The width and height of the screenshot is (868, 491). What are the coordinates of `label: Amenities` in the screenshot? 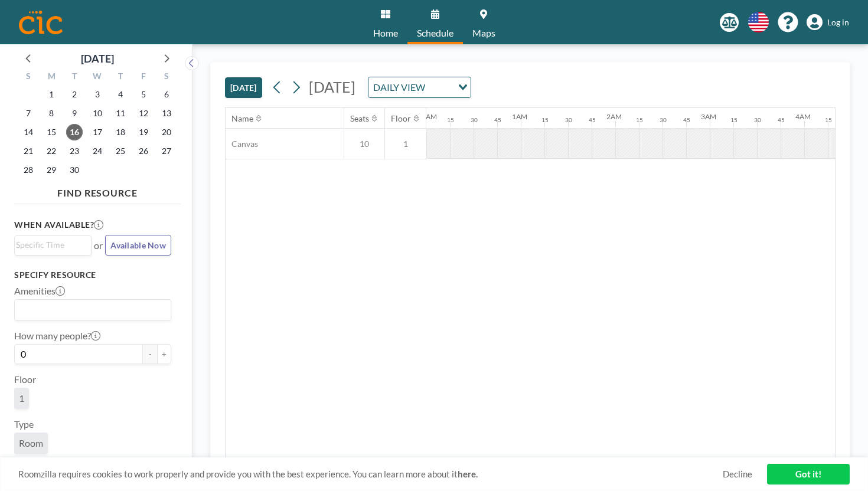 It's located at (39, 291).